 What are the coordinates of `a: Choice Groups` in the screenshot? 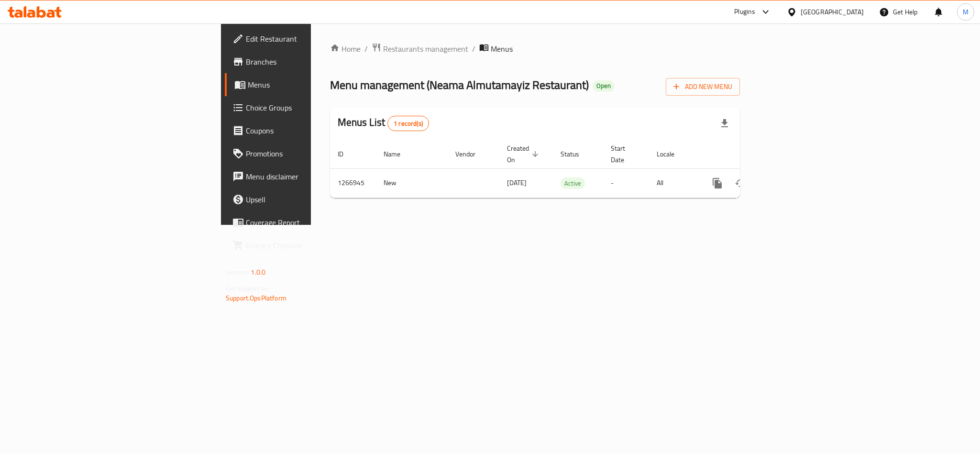 It's located at (305, 108).